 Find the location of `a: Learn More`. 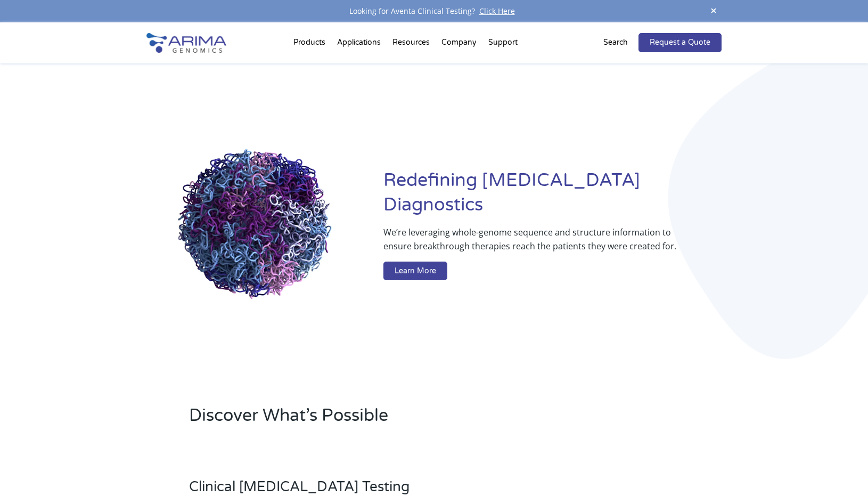

a: Learn More is located at coordinates (416, 271).